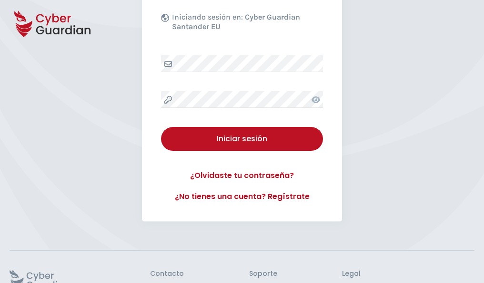  I want to click on a: ¿No tienes una cuenta? Regístrate, so click(242, 196).